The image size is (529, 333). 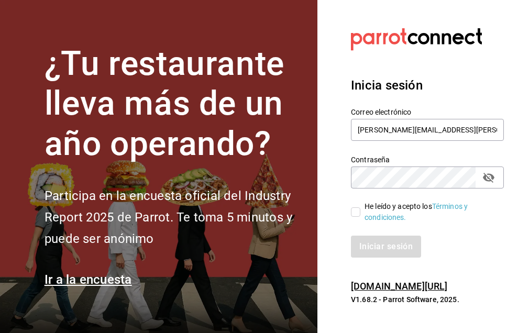 What do you see at coordinates (488, 177) in the screenshot?
I see `button: passwordField` at bounding box center [488, 177].